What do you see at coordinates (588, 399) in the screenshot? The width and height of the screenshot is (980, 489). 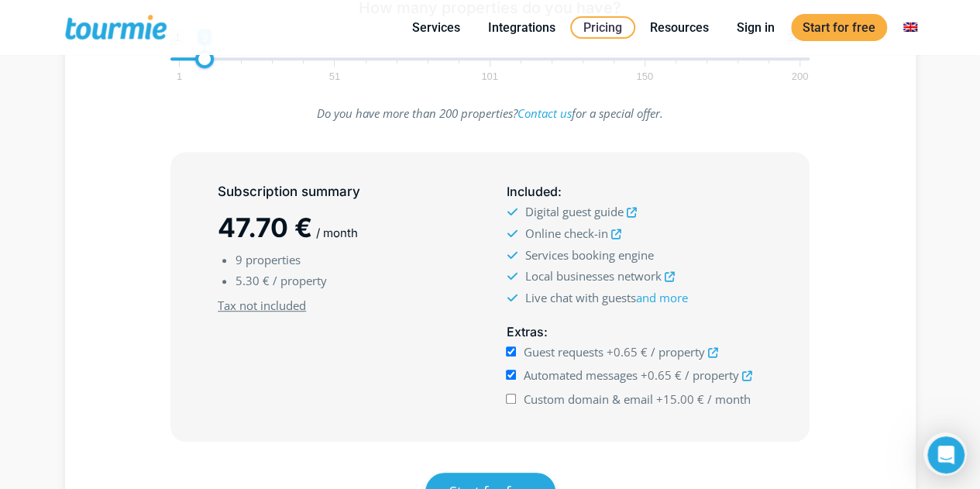 I see `span: Custom domain & email` at bounding box center [588, 399].